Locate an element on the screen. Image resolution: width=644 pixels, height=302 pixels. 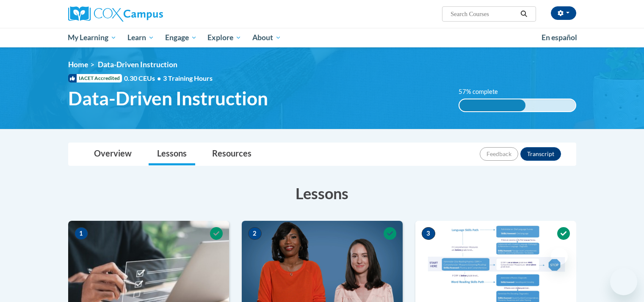
h3: Lessons is located at coordinates (322, 193).